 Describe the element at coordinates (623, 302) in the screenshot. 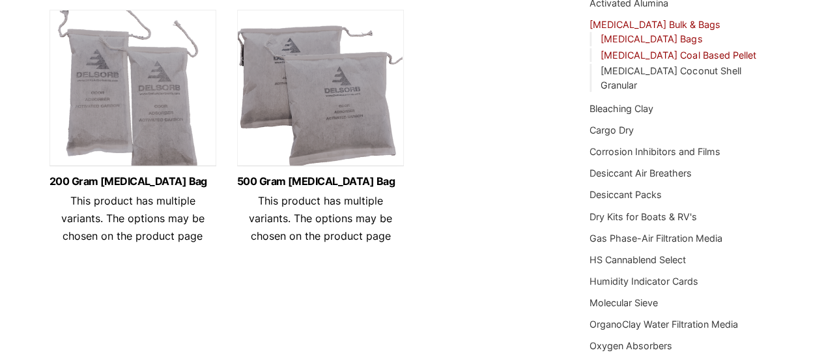

I see `a: Molecular Sieve` at that location.